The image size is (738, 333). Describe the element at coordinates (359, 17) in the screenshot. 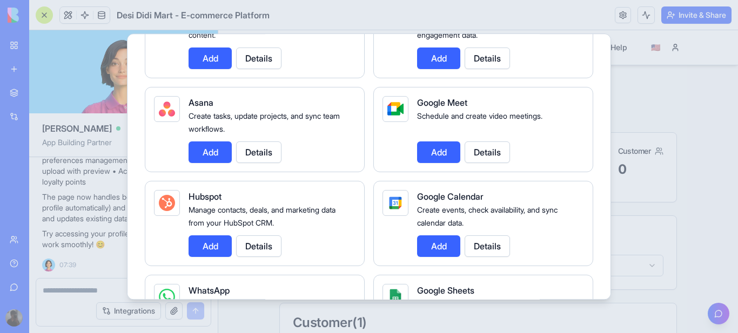

I see `button: Settings` at that location.